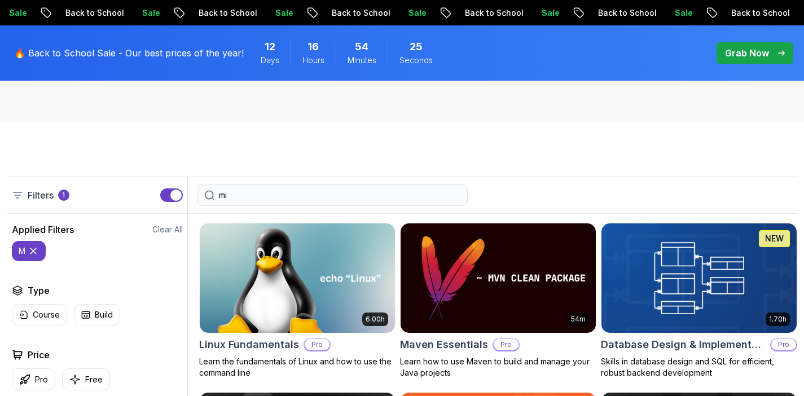 This screenshot has height=396, width=804. Describe the element at coordinates (416, 60) in the screenshot. I see `span: Seconds` at that location.